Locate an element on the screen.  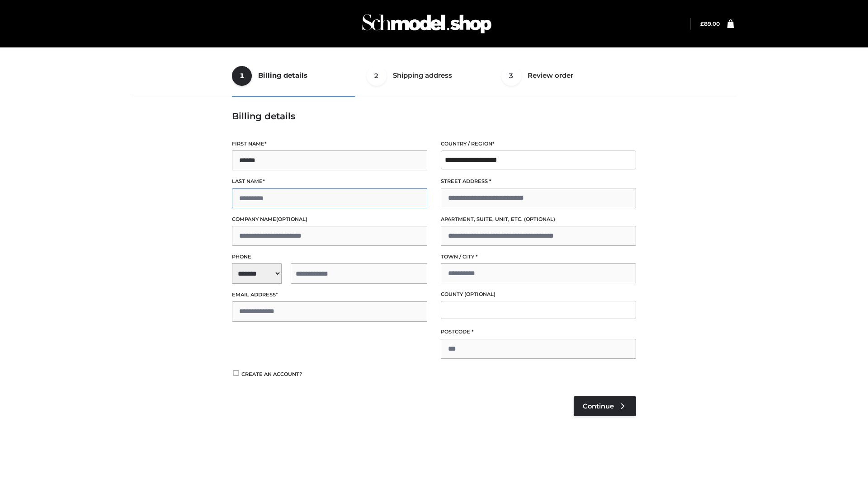
h3: Billing details is located at coordinates (434, 116).